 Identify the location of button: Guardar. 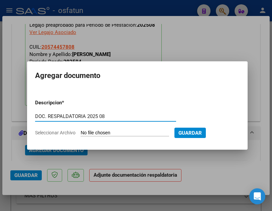
(190, 133).